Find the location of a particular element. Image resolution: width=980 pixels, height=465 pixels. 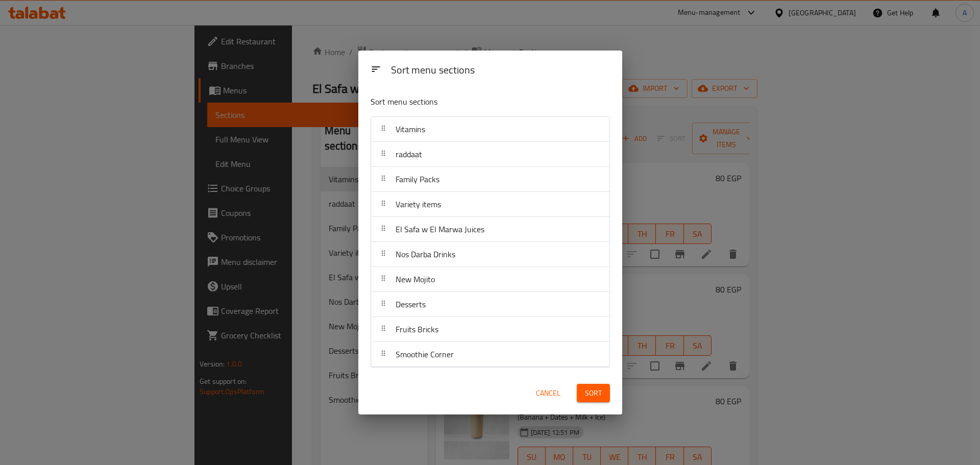

button: Sort is located at coordinates (593, 393).